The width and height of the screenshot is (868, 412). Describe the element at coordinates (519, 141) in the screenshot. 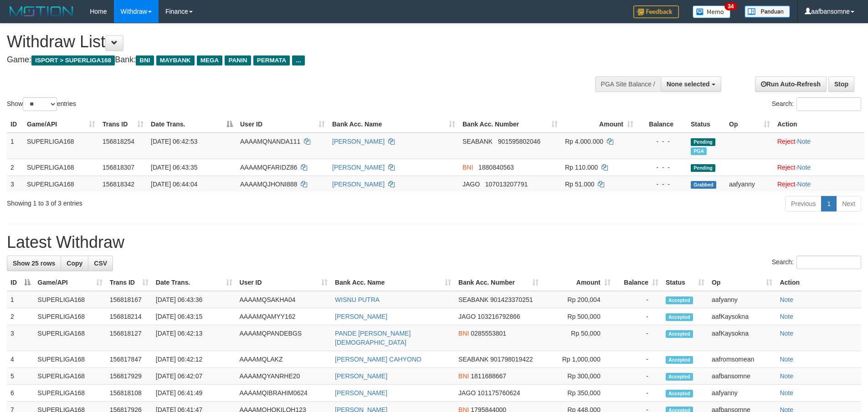

I see `span: Copy 901595802046 to clipboard` at that location.